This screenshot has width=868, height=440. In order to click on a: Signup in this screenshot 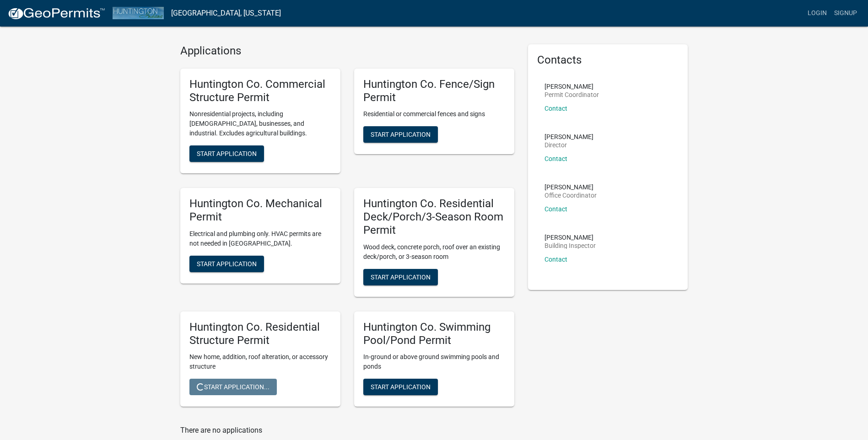, I will do `click(846, 13)`.